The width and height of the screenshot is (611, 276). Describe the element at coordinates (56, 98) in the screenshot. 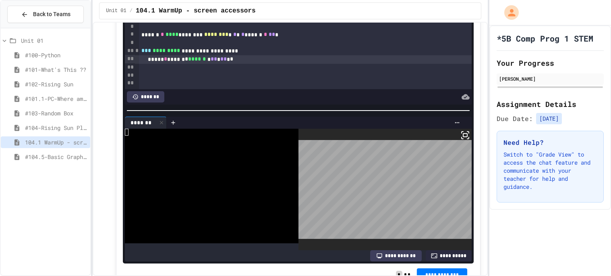

I see `span: #101.1-PC-Where am I?` at that location.